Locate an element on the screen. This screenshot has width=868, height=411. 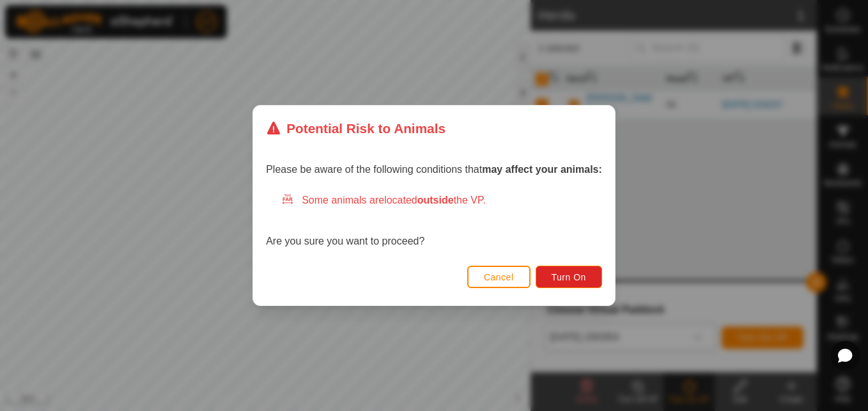
span: located the VP. is located at coordinates (435, 199).